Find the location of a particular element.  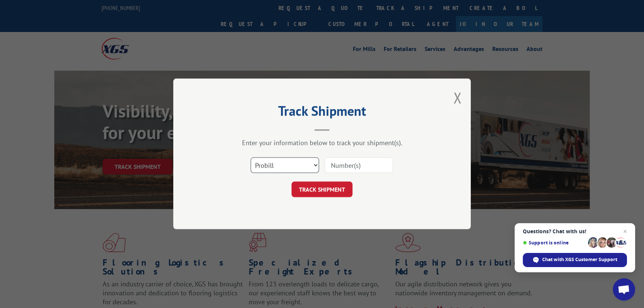

div: Open chat is located at coordinates (624, 289).